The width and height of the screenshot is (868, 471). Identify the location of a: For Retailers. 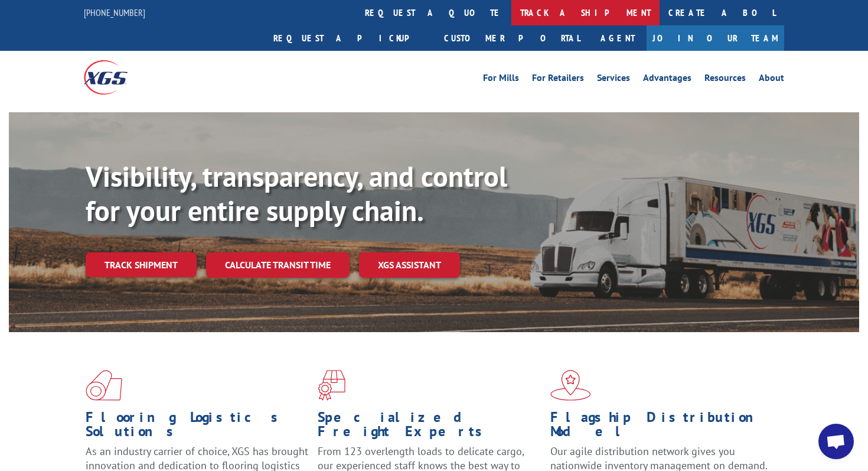
(558, 80).